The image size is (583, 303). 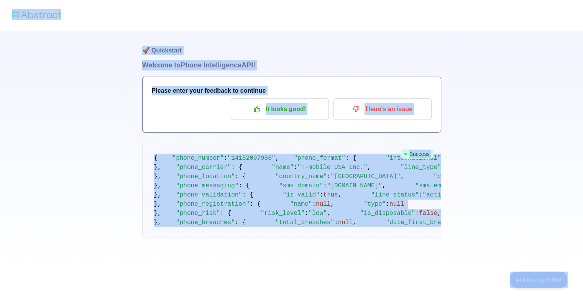 What do you see at coordinates (305, 223) in the screenshot?
I see `span: "total_breaches"` at bounding box center [305, 223].